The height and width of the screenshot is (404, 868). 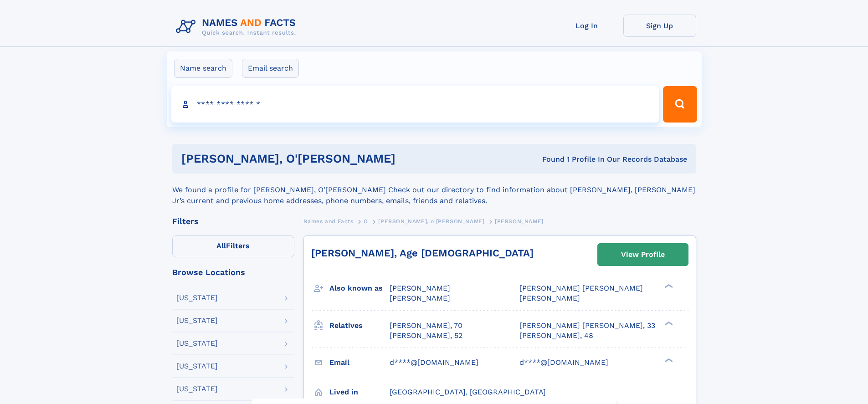 What do you see at coordinates (329, 221) in the screenshot?
I see `a: Names and Facts` at bounding box center [329, 221].